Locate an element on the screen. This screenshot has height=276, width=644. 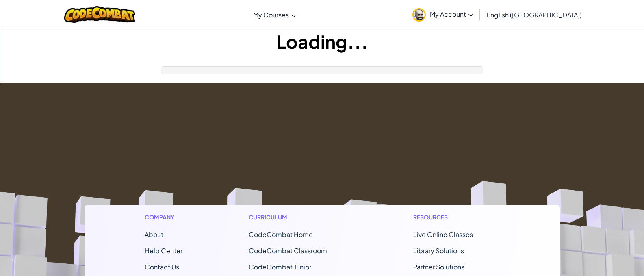
a: My Courses is located at coordinates (275, 15).